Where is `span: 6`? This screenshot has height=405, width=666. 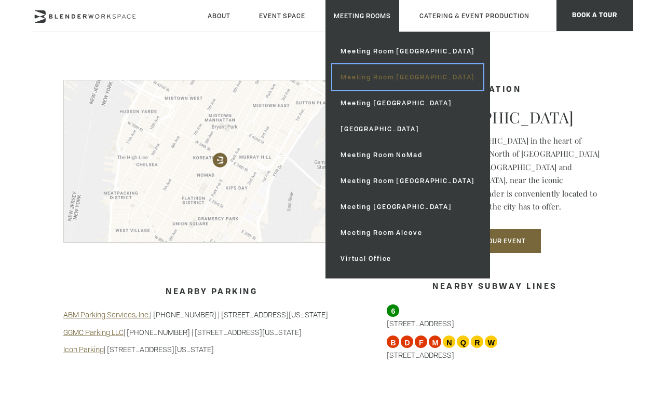 span: 6 is located at coordinates (393, 311).